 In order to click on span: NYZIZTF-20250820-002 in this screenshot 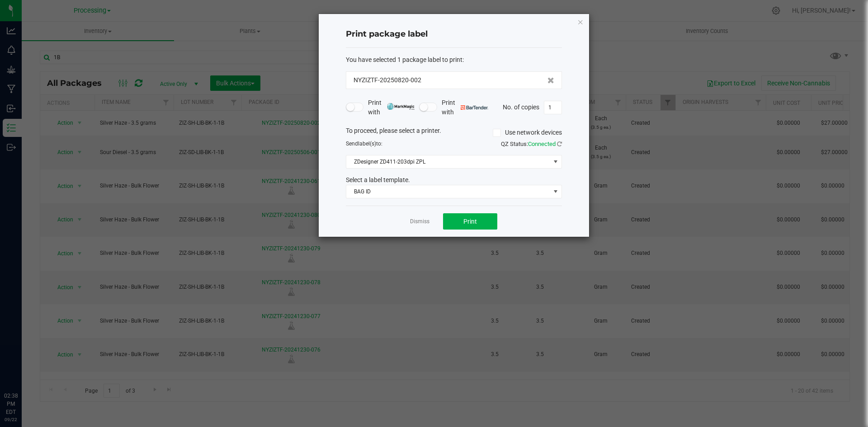, I will do `click(387, 80)`.